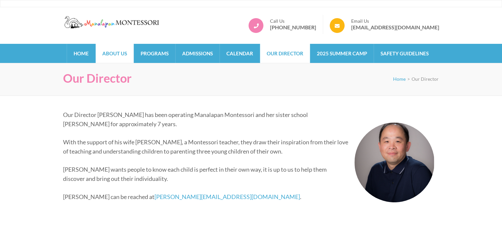 The width and height of the screenshot is (502, 229). What do you see at coordinates (197, 53) in the screenshot?
I see `a: Admissions` at bounding box center [197, 53].